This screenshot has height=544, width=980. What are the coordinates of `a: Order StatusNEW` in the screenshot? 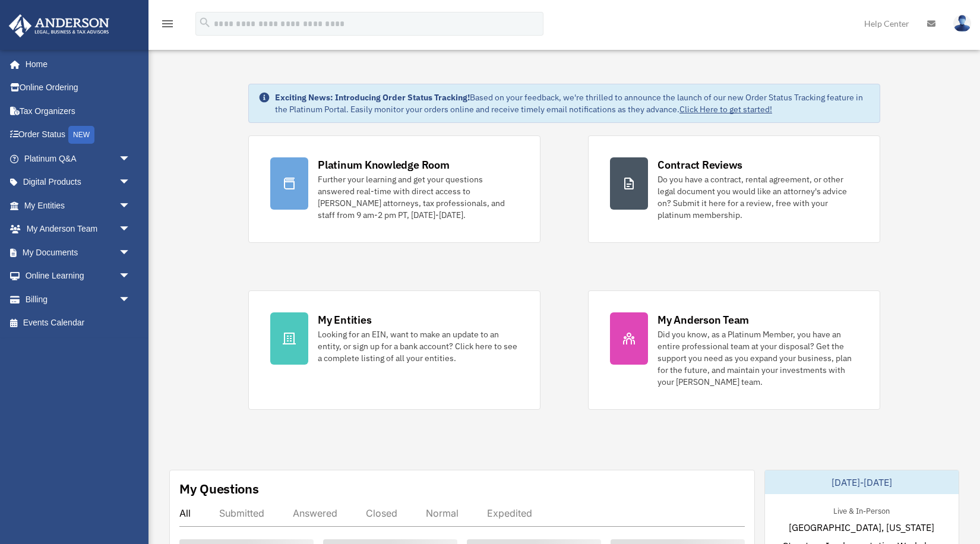 It's located at (78, 135).